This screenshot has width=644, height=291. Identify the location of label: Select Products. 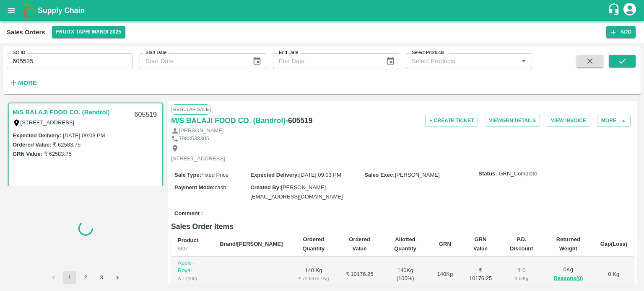
(428, 53).